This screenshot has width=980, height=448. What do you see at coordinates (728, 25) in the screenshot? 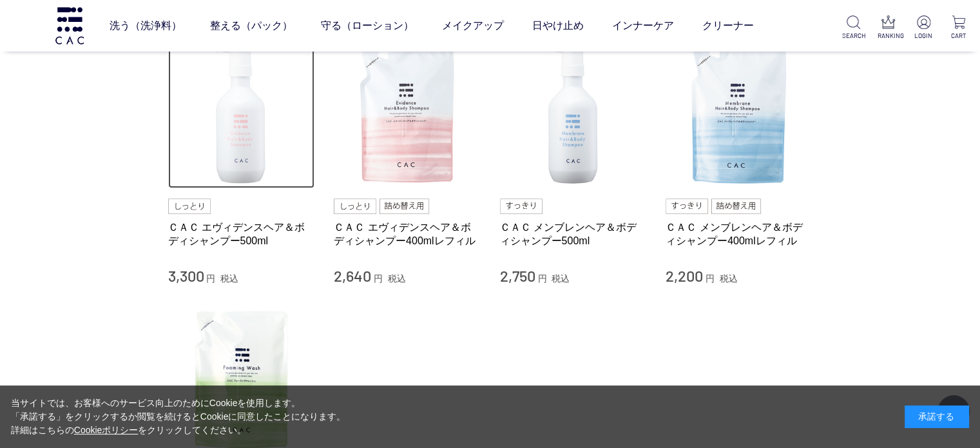
I see `a: クリーナー` at bounding box center [728, 25].